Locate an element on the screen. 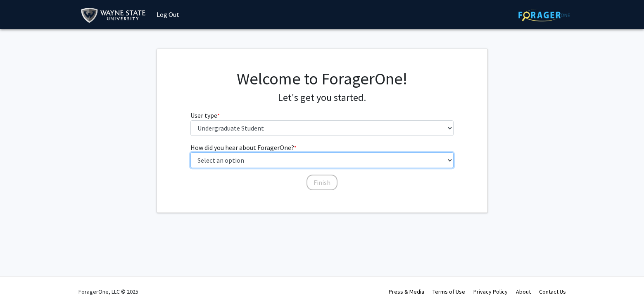 The width and height of the screenshot is (644, 306). a: About is located at coordinates (523, 292).